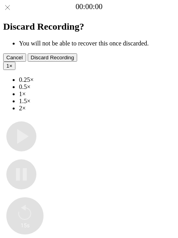 Image resolution: width=178 pixels, height=238 pixels. Describe the element at coordinates (97, 80) in the screenshot. I see `li: 0.25×` at that location.